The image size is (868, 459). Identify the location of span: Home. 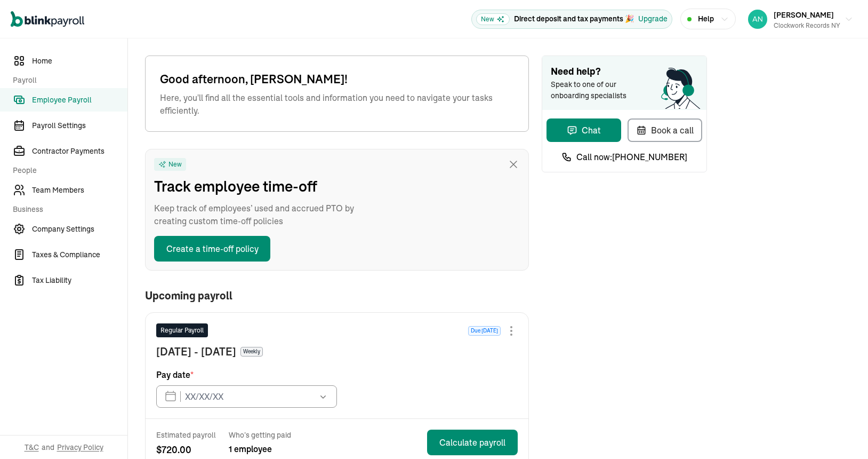
(79, 61).